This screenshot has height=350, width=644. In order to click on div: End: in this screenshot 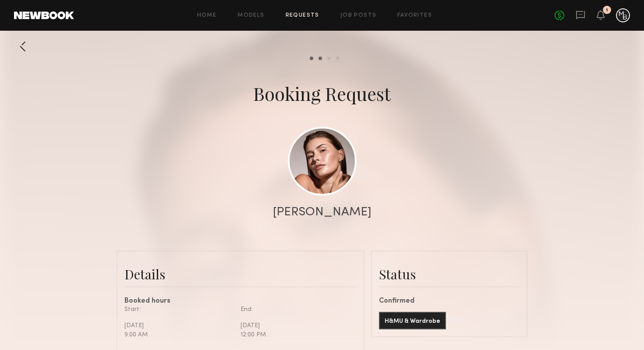, I will do `click(295, 309)`.